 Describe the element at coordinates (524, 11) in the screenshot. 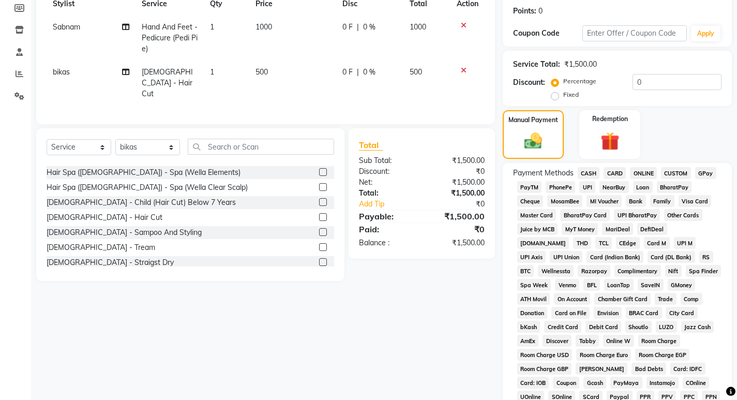

I see `div: Points:` at that location.